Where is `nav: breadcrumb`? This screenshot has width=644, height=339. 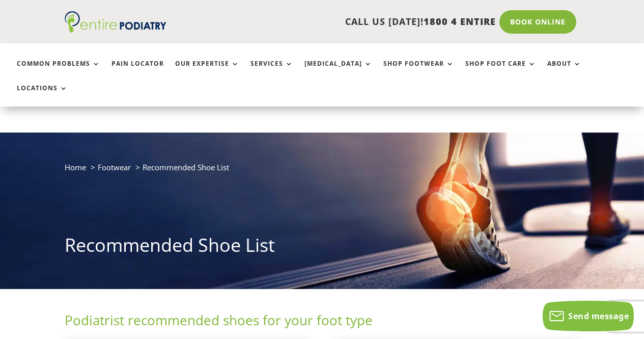 nav: breadcrumb is located at coordinates (322, 171).